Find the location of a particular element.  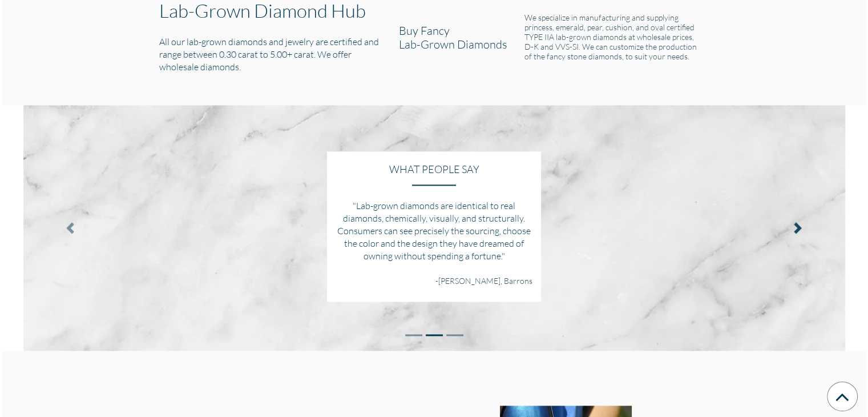

h4: WHAT PEOPLE SAY is located at coordinates (434, 169).